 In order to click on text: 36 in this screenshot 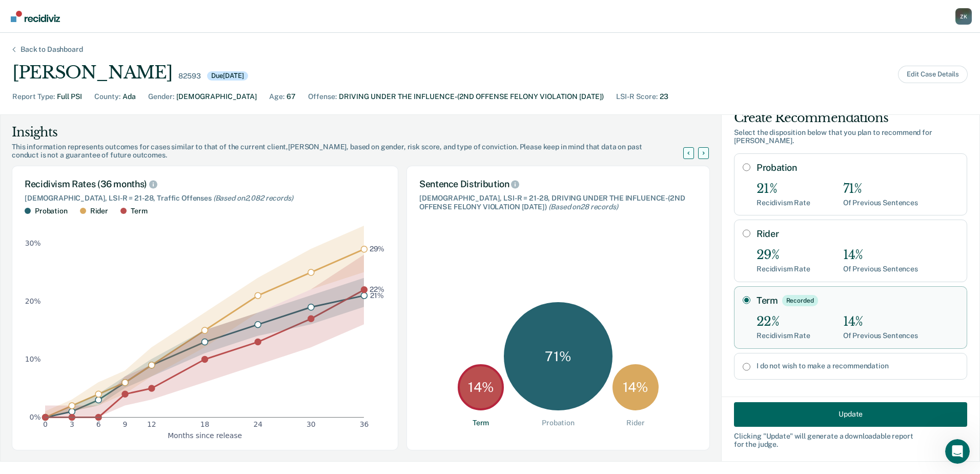, I will do `click(364, 424)`.